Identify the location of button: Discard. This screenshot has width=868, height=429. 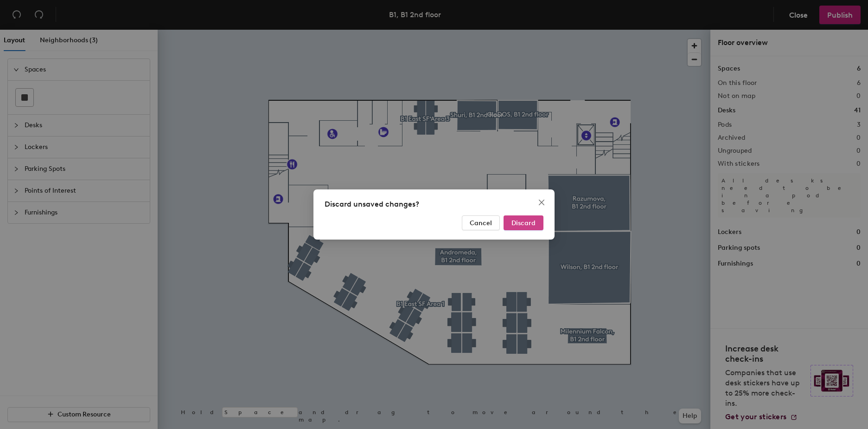
(524, 223).